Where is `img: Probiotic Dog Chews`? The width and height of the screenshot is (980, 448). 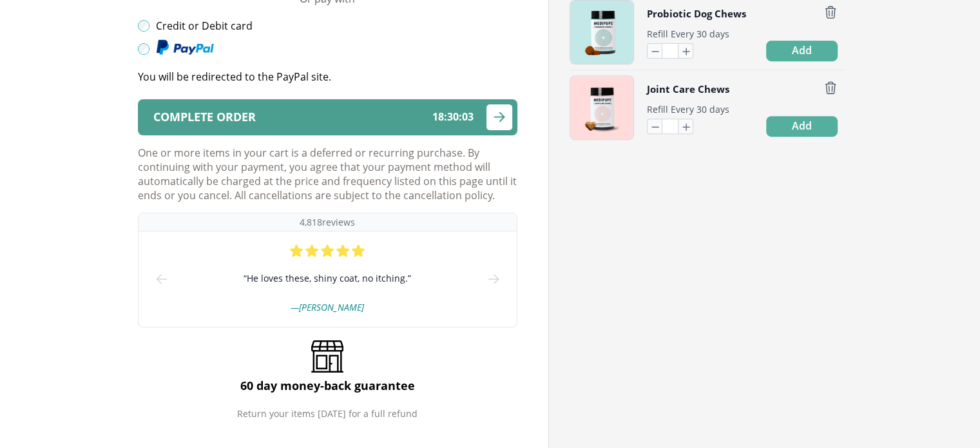 img: Probiotic Dog Chews is located at coordinates (602, 32).